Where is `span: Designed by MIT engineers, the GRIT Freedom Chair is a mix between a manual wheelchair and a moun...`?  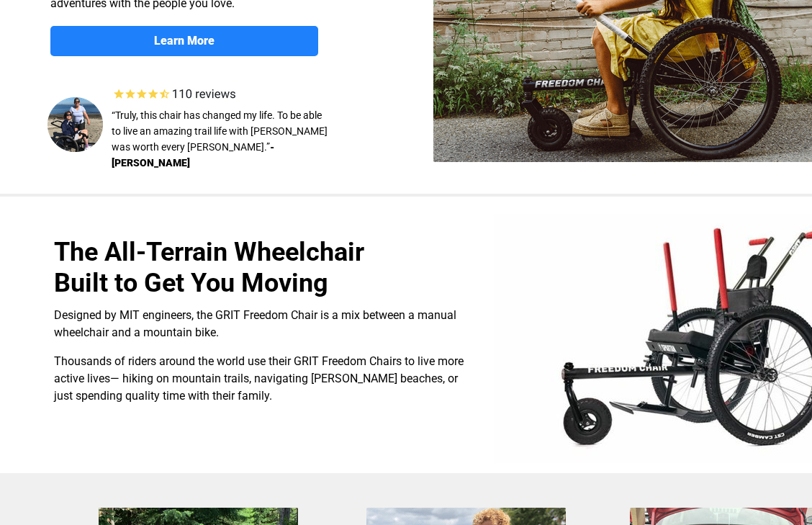
span: Designed by MIT engineers, the GRIT Freedom Chair is a mix between a manual wheelchair and a moun... is located at coordinates (255, 324).